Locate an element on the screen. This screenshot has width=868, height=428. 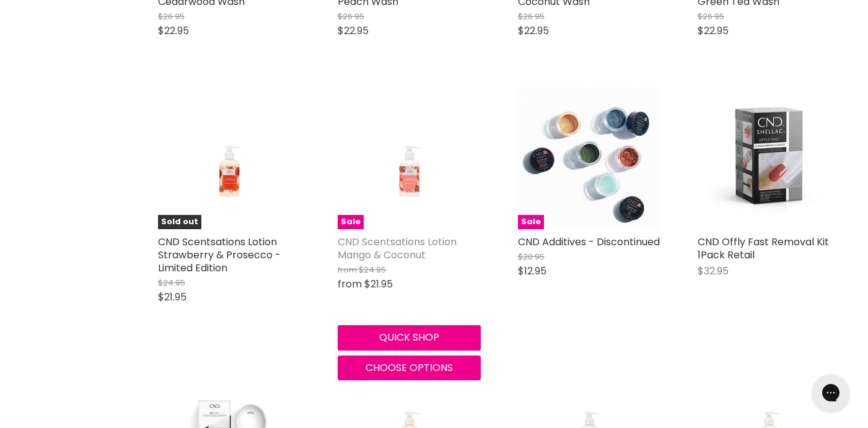
a: CND Scentsations Lotion Strawberry & Prosecco - Limited Edition is located at coordinates (219, 255).